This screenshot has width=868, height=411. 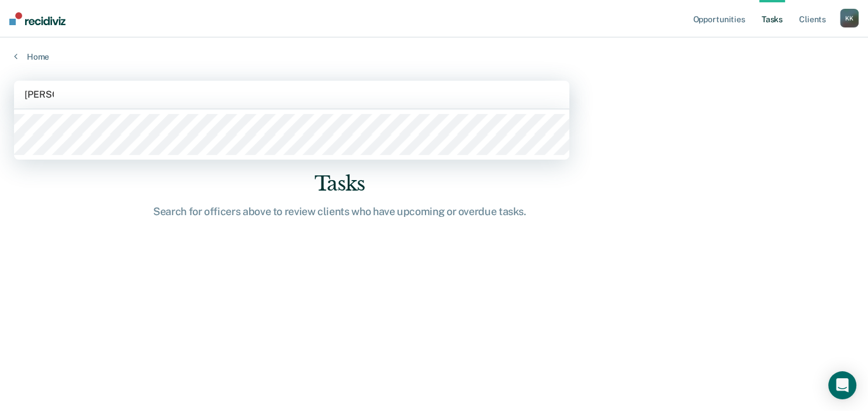 I want to click on a: Home, so click(x=434, y=56).